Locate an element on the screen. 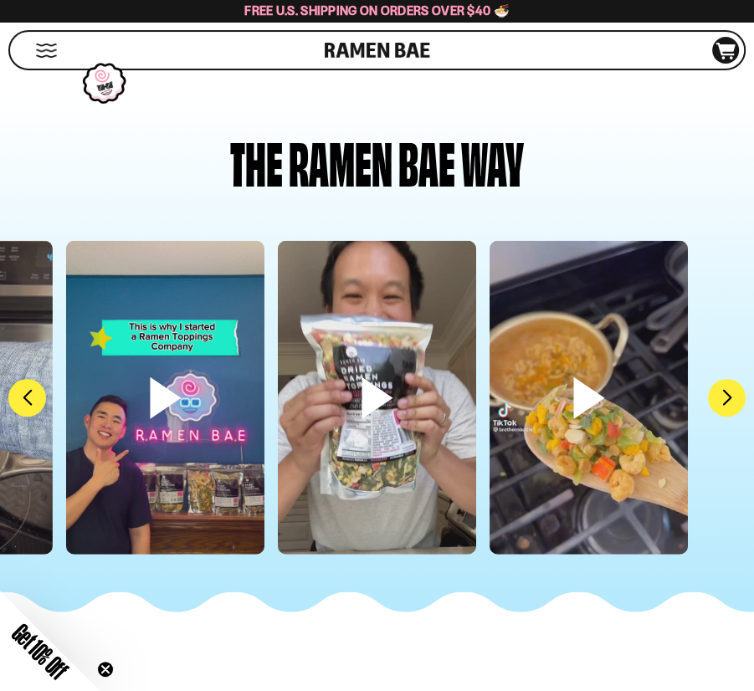 The width and height of the screenshot is (754, 691). span: Free U.S. Shipping on Orders over $40 🍜 is located at coordinates (377, 10).